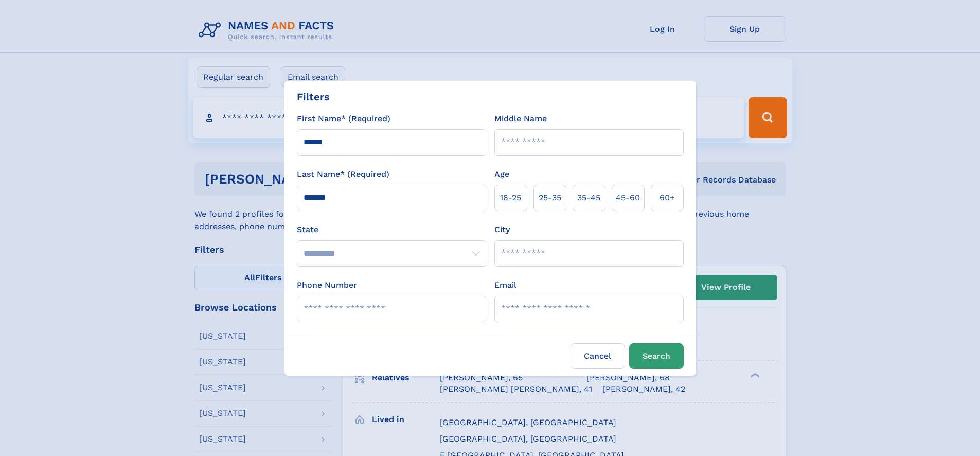 The image size is (980, 456). I want to click on span: 45‑60, so click(628, 198).